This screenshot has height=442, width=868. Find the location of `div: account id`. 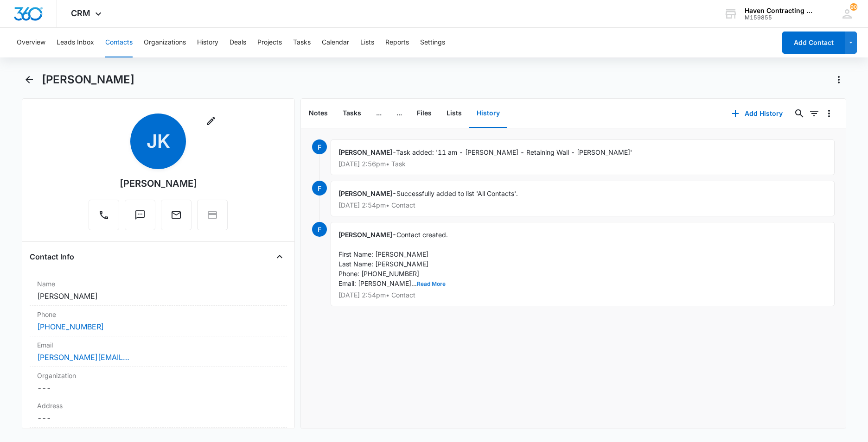

div: account id is located at coordinates (778, 18).